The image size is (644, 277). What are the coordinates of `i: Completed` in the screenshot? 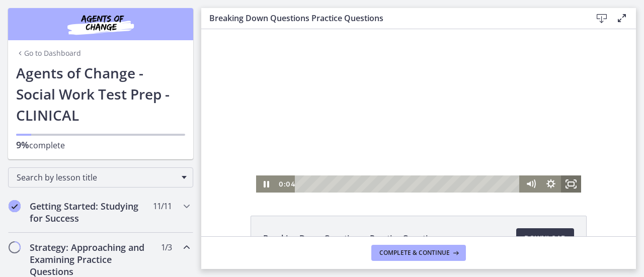 It's located at (14, 206).